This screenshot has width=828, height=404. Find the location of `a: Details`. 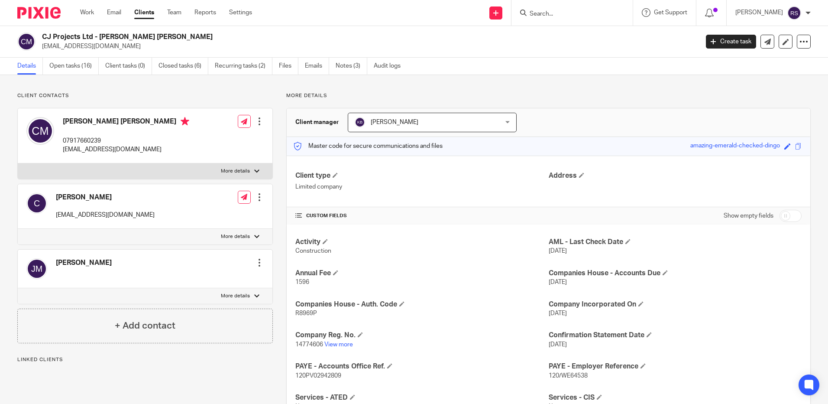

a: Details is located at coordinates (30, 66).